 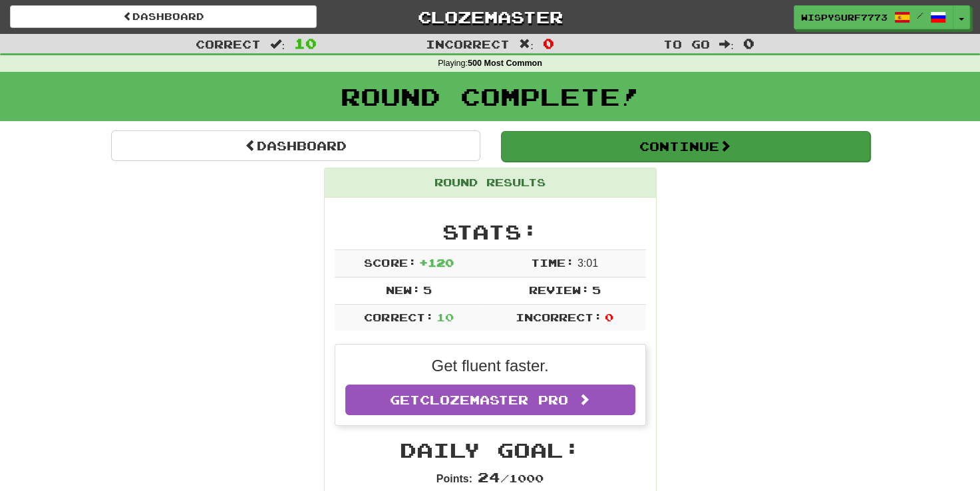 I want to click on div: Round Results, so click(x=490, y=183).